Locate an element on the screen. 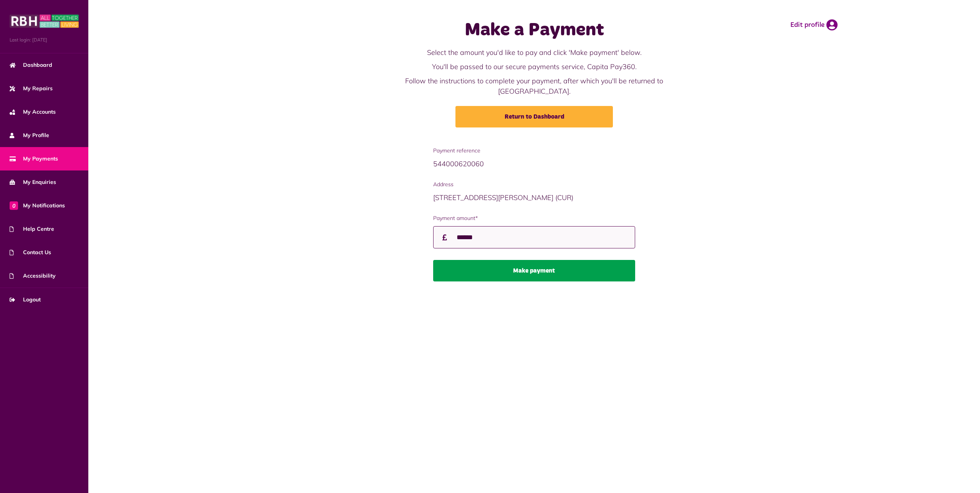 The image size is (980, 493). span: 544000620060 is located at coordinates (459, 163).